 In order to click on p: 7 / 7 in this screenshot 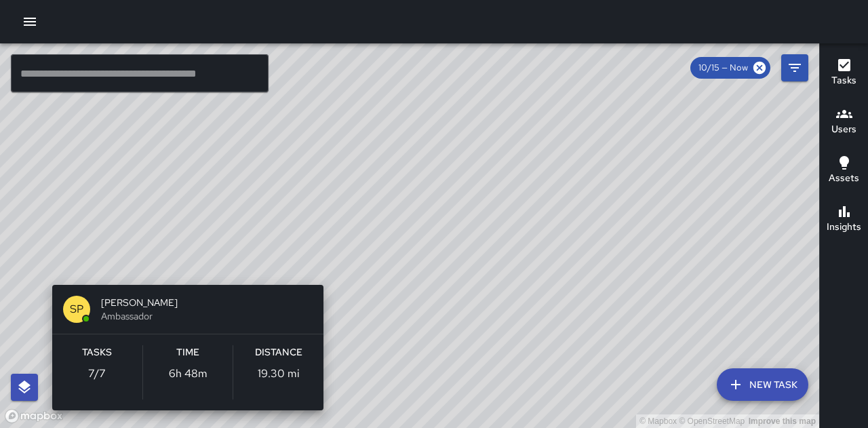, I will do `click(97, 374)`.